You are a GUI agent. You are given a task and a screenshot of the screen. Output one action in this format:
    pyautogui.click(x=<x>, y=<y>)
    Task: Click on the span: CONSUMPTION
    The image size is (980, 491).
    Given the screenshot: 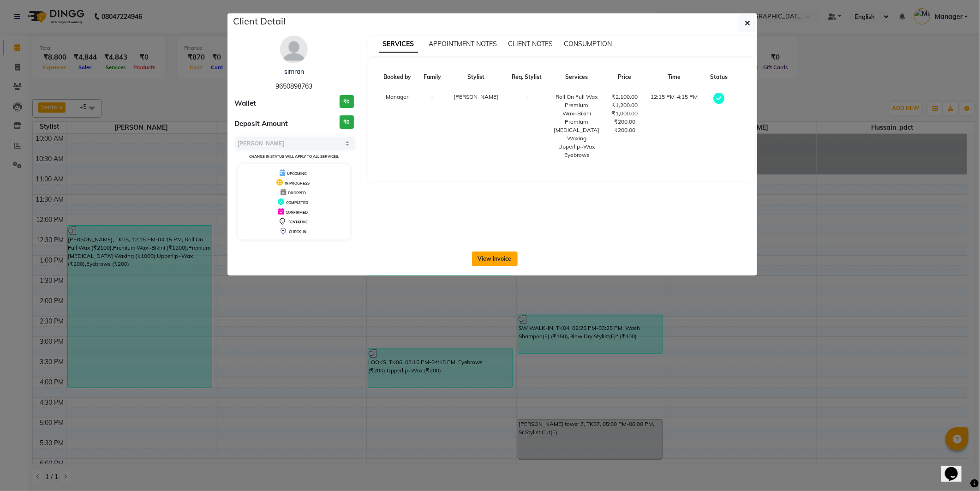 What is the action you would take?
    pyautogui.click(x=588, y=44)
    